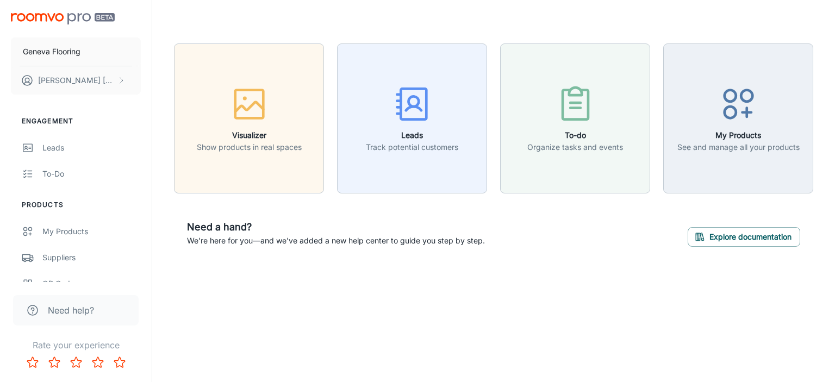  I want to click on h6: To-do, so click(575, 135).